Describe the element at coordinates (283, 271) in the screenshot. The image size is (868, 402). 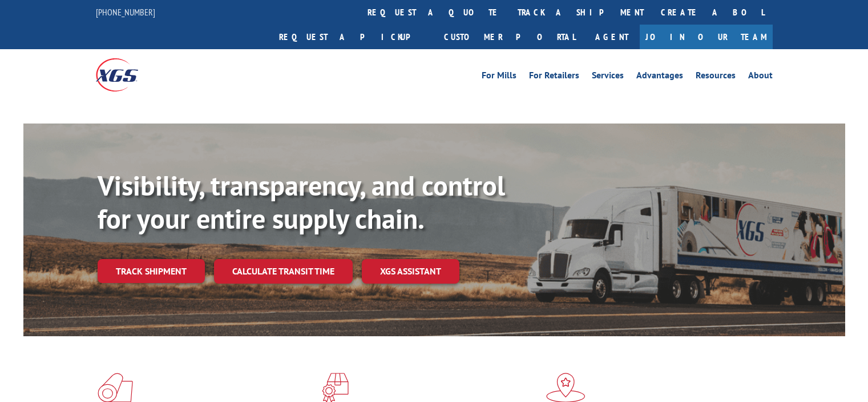
I see `a: Calculate transit time` at that location.